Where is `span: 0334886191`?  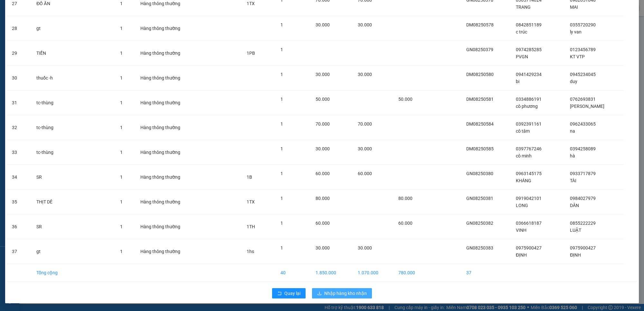 span: 0334886191 is located at coordinates (529, 99).